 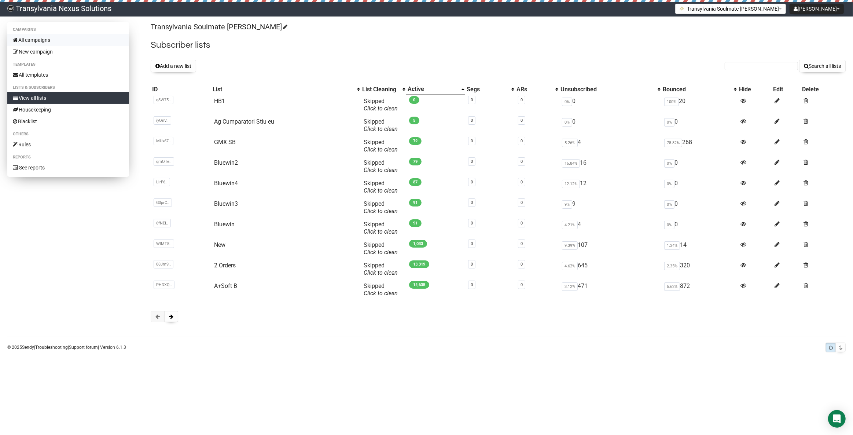 What do you see at coordinates (419, 284) in the screenshot?
I see `span: 14,635` at bounding box center [419, 284].